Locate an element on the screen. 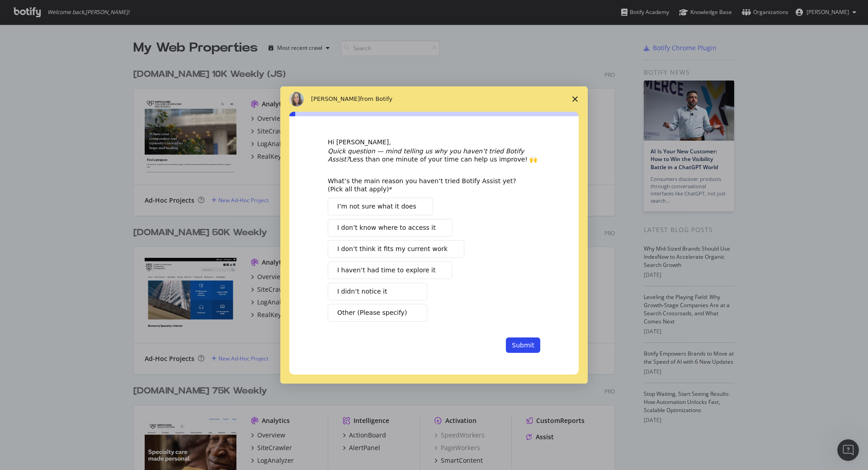  button: Other (Please specify) is located at coordinates (377, 313).